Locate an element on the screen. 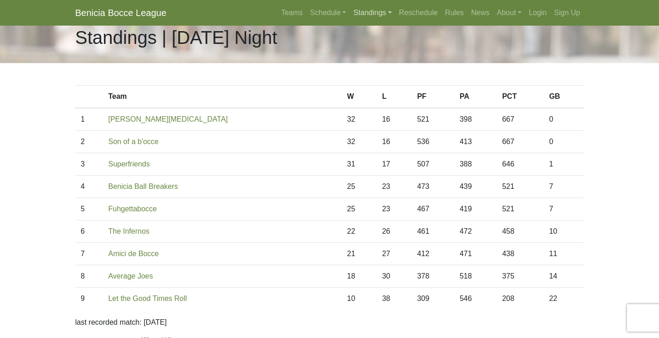 The width and height of the screenshot is (659, 338). td: 472 is located at coordinates (475, 232).